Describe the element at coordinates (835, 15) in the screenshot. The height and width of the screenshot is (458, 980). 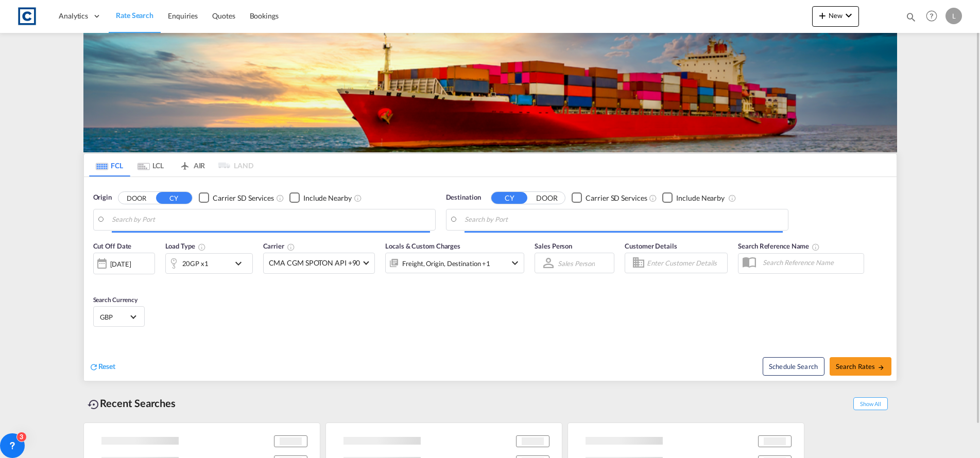
I see `span: New` at that location.